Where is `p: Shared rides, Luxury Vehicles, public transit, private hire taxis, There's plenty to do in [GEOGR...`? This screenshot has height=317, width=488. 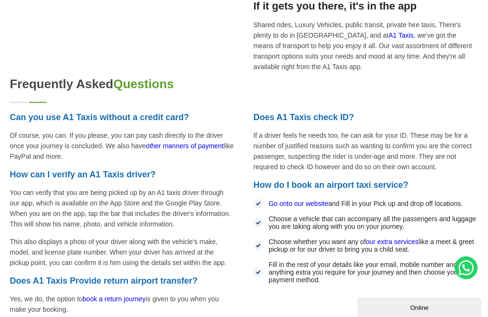
p: Shared rides, Luxury Vehicles, public transit, private hire taxis, There's plenty to do in [GEOGR... is located at coordinates (366, 46).